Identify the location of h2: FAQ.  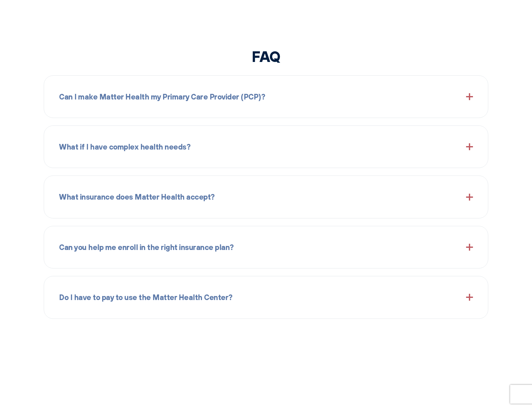
(266, 56).